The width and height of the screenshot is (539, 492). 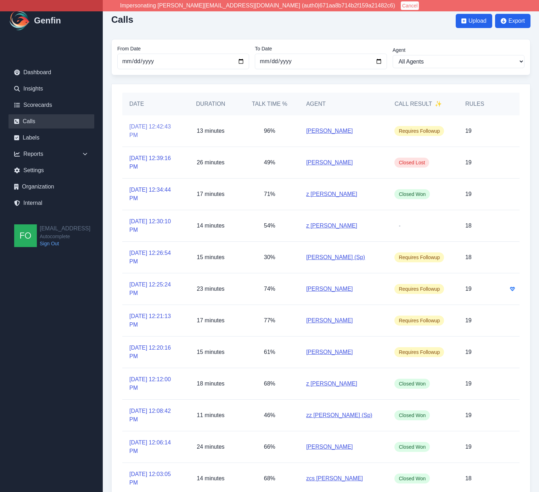 What do you see at coordinates (270, 320) in the screenshot?
I see `p: 77%` at bounding box center [270, 320].